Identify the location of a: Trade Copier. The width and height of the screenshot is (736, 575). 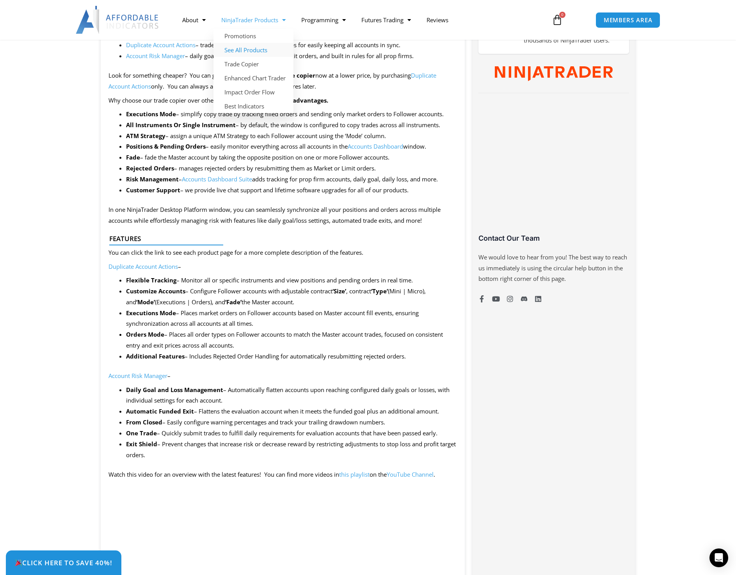
(253, 64).